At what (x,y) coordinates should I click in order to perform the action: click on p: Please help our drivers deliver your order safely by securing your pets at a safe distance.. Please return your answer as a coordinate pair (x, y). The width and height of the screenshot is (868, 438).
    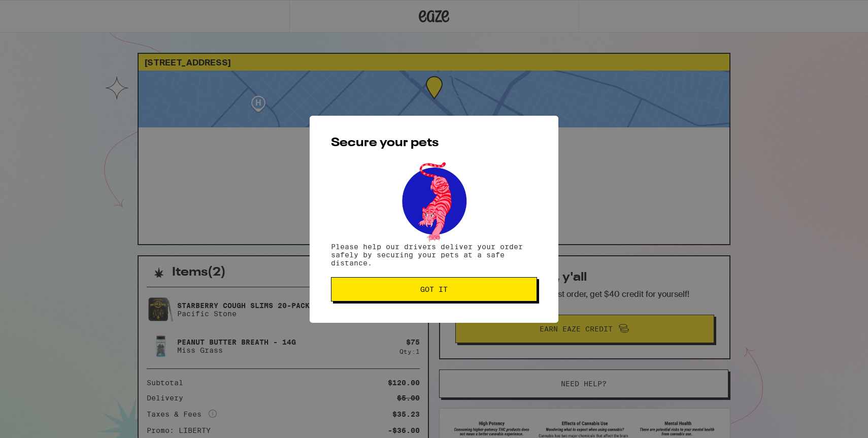
    Looking at the image, I should click on (434, 254).